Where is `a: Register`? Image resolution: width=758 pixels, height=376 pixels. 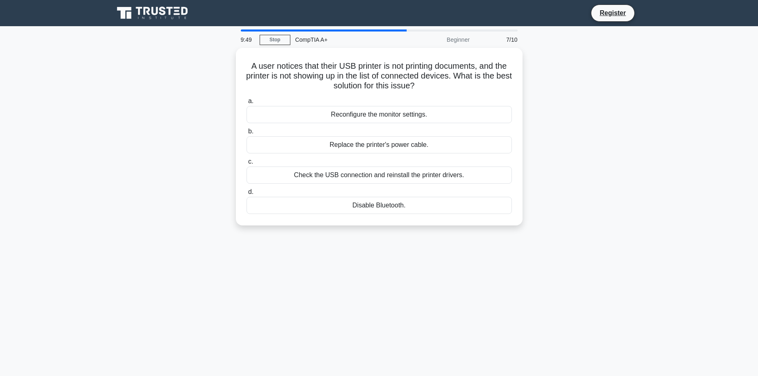 a: Register is located at coordinates (612, 13).